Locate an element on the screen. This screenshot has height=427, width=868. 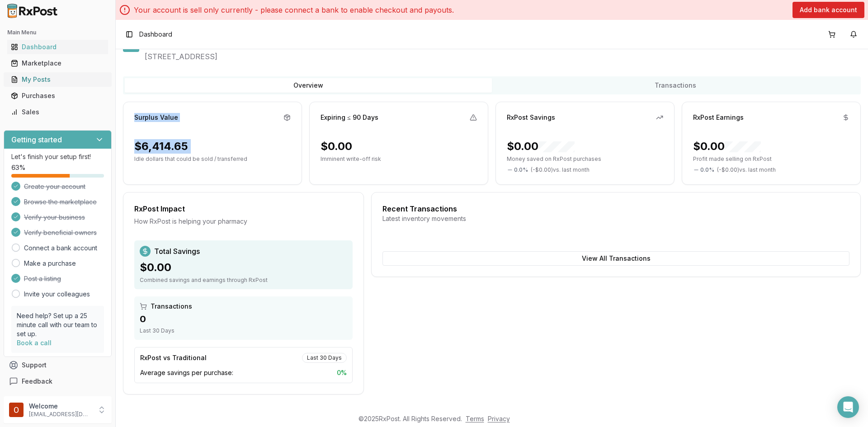
span: Post a listing is located at coordinates (43, 279).